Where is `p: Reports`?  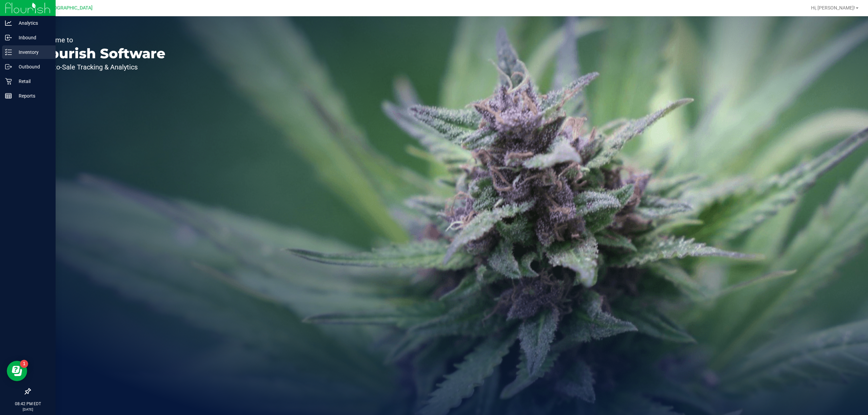
p: Reports is located at coordinates (32, 96).